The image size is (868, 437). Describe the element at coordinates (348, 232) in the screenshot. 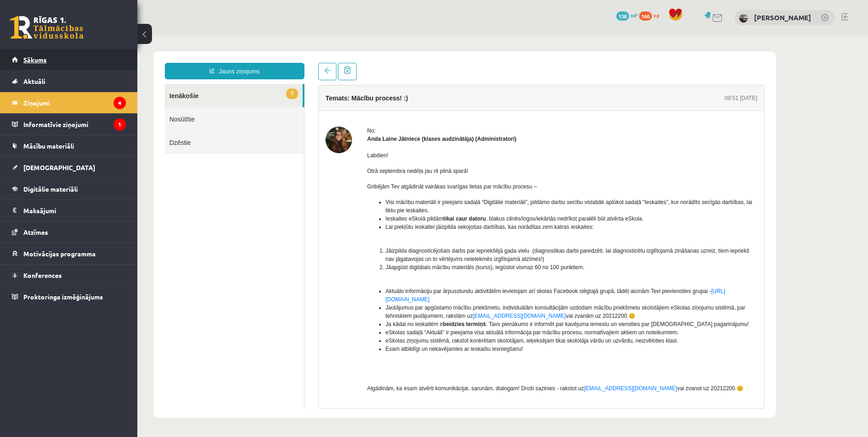

I see `span: Jāapgūst digitālais mācību materiāls (kurss), iegūstot vismaz 60 no 100 punktiem.` at that location.